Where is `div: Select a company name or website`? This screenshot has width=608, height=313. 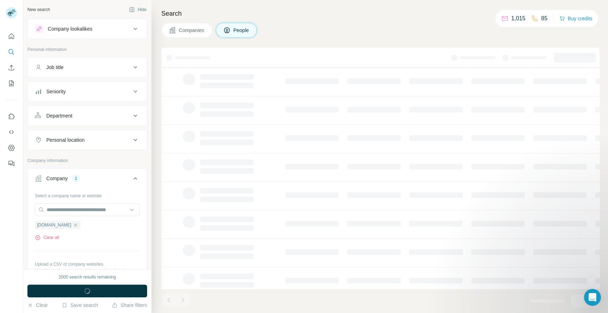 div: Select a company name or website is located at coordinates (87, 194).